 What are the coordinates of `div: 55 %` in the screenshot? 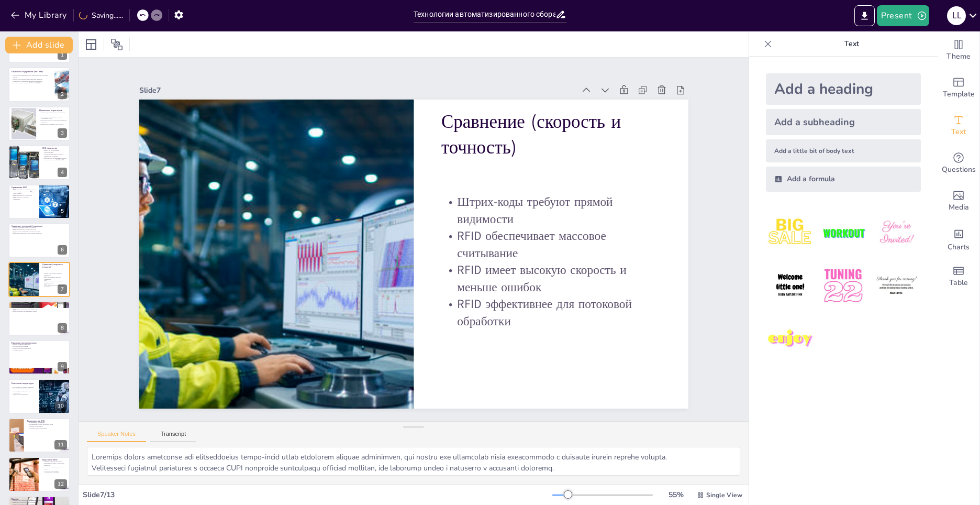 It's located at (676, 494).